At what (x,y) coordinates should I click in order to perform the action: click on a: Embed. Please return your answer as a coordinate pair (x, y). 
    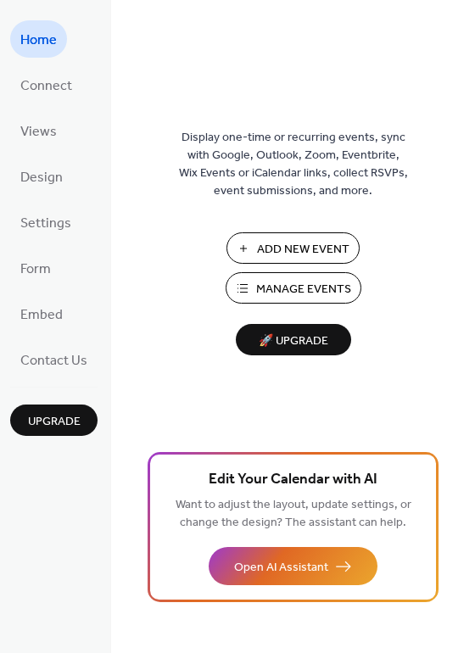
    Looking at the image, I should click on (42, 314).